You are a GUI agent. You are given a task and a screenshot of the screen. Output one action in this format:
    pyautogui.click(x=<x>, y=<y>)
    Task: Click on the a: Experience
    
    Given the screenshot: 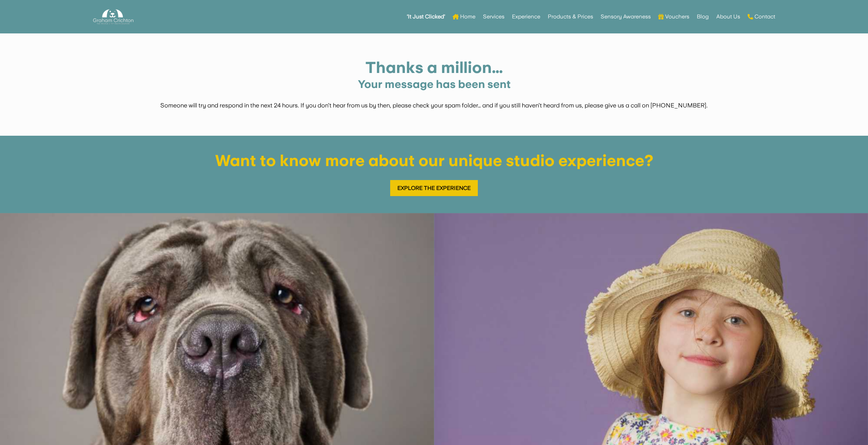 What is the action you would take?
    pyautogui.click(x=526, y=17)
    